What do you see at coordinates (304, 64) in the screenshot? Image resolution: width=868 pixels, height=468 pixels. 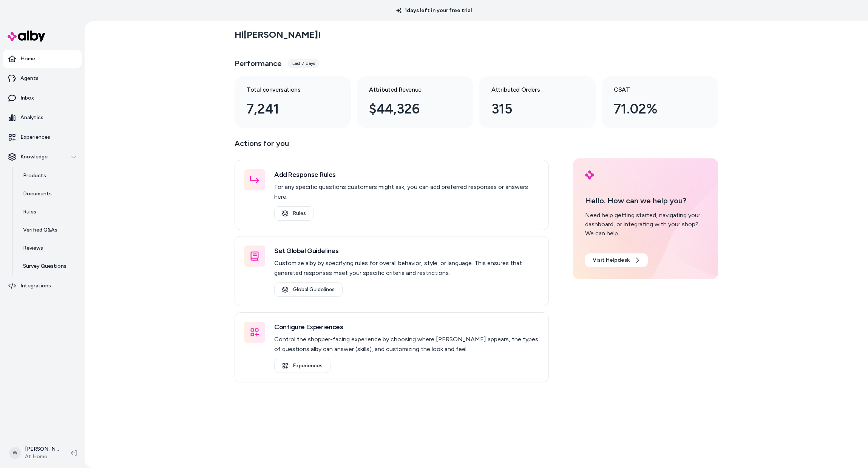 I see `div: Last 7 days` at bounding box center [304, 64].